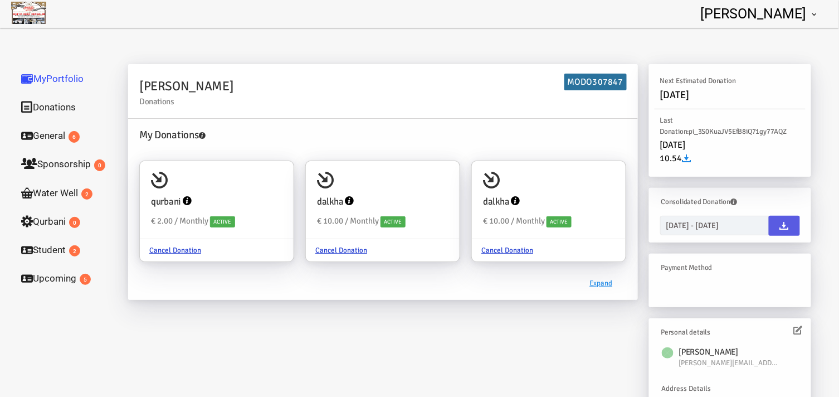 This screenshot has width=839, height=397. Describe the element at coordinates (385, 135) in the screenshot. I see `h4: My Donations` at that location.